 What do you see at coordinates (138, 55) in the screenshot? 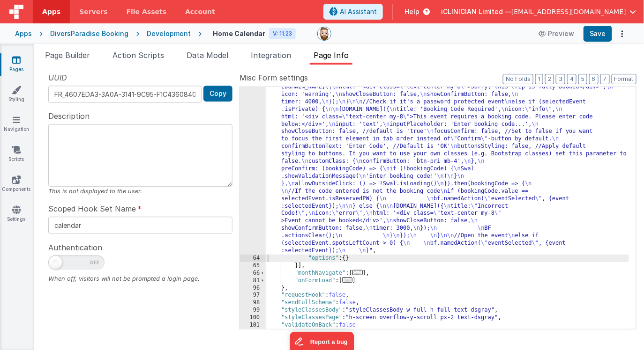
I see `span: Action Scripts` at bounding box center [138, 55].